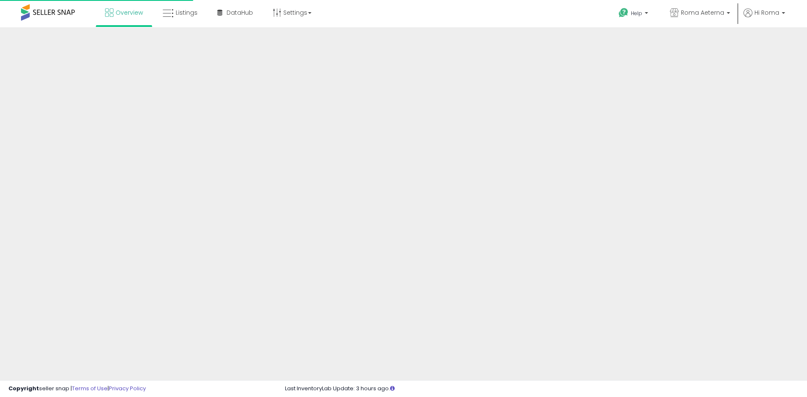 The width and height of the screenshot is (807, 397). Describe the element at coordinates (623, 13) in the screenshot. I see `i: Get Help` at that location.